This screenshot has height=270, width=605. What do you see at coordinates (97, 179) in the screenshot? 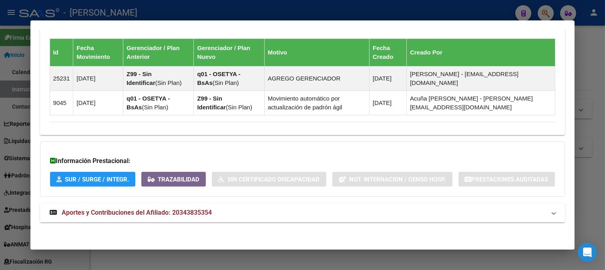
I see `span: SUR / SURGE / INTEGR.` at bounding box center [97, 179].